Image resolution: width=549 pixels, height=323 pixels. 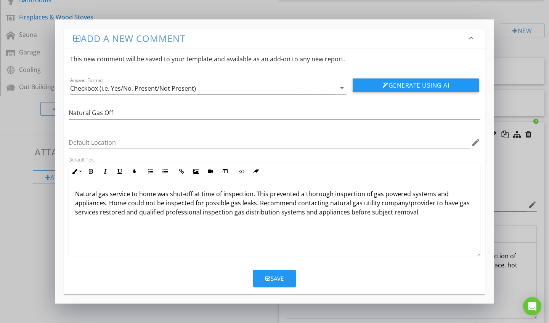 What do you see at coordinates (76, 172) in the screenshot?
I see `button: Inline Style` at bounding box center [76, 172].